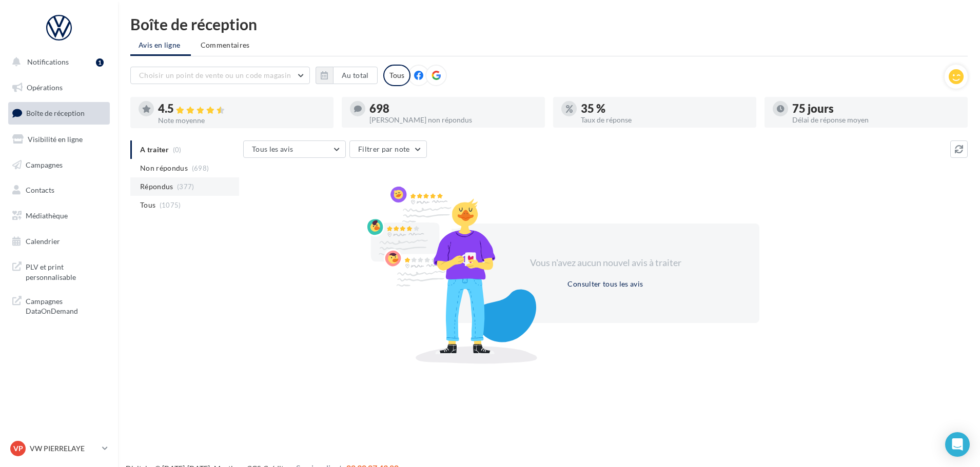 This screenshot has height=467, width=980. What do you see at coordinates (55, 139) in the screenshot?
I see `span: Visibilité en ligne` at bounding box center [55, 139].